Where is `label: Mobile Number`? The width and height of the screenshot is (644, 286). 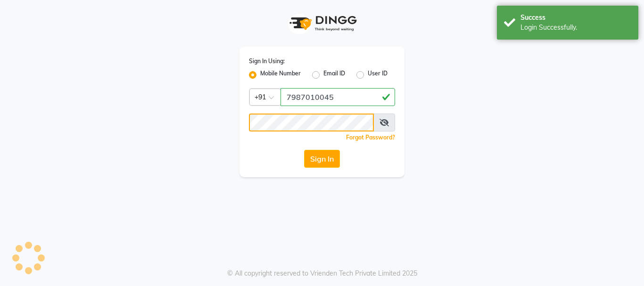 label: Mobile Number is located at coordinates (281, 75).